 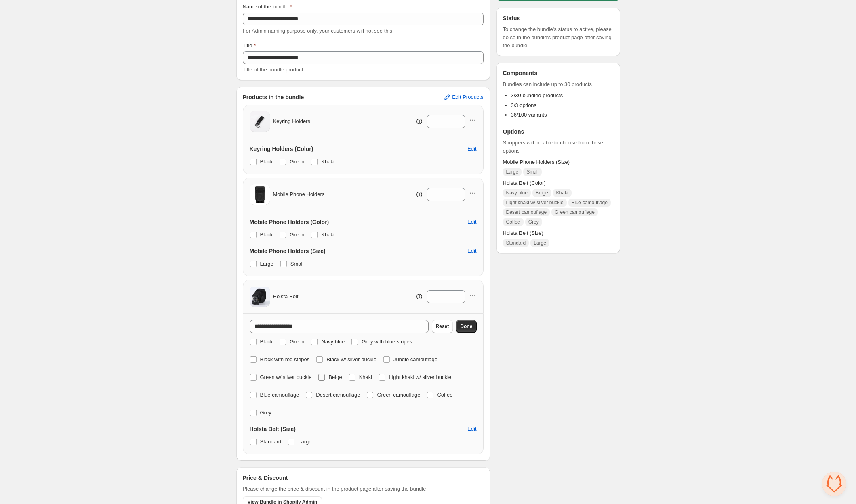 What do you see at coordinates (387, 342) in the screenshot?
I see `span: Grey with blue stripes` at bounding box center [387, 342].